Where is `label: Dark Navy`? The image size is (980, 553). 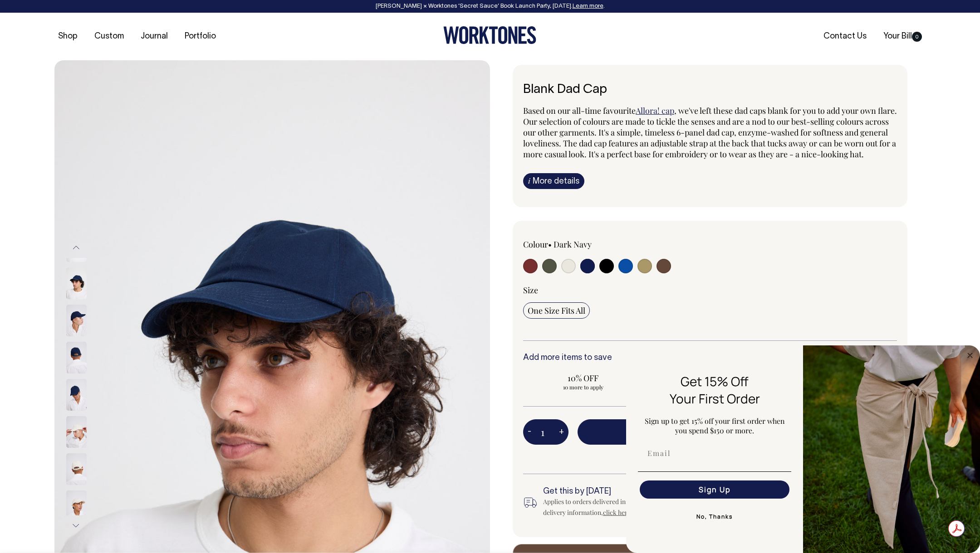 label: Dark Navy is located at coordinates (573, 245).